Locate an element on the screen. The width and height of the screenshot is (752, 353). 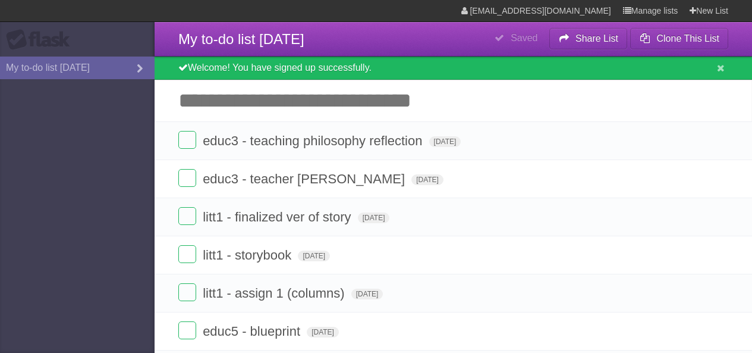
button: Share List is located at coordinates (589, 39).